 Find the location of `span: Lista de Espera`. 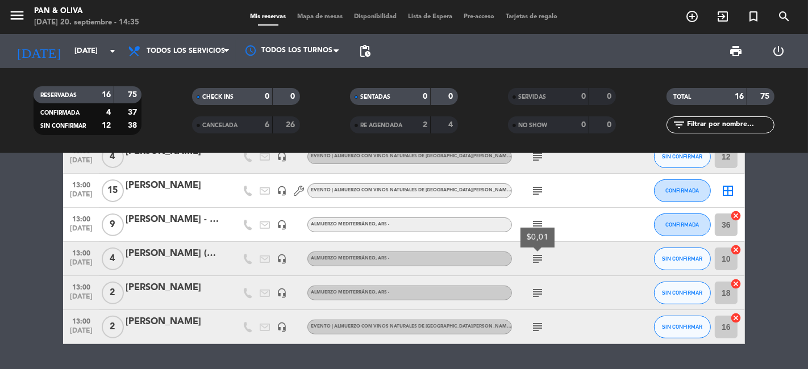

span: Lista de Espera is located at coordinates (431, 16).